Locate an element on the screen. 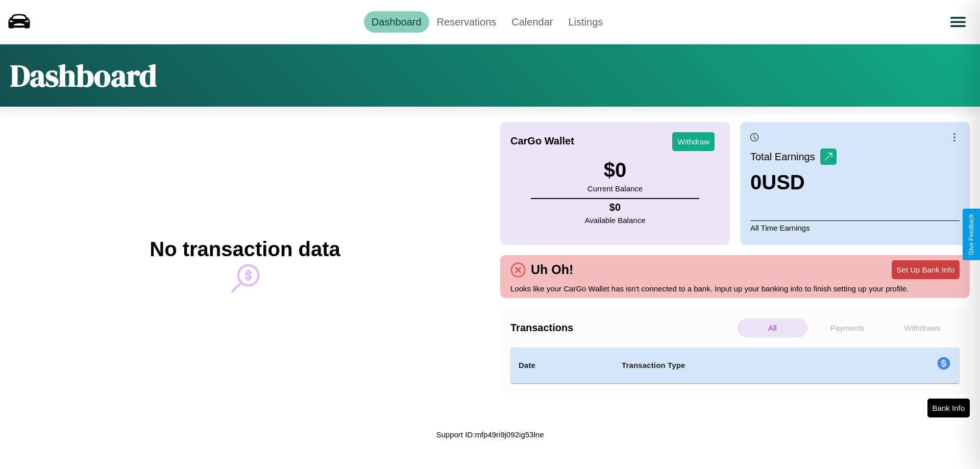  a: Listings is located at coordinates (585, 22).